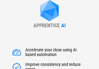  Describe the element at coordinates (46, 25) in the screenshot. I see `div: APPRENTICE` at that location.